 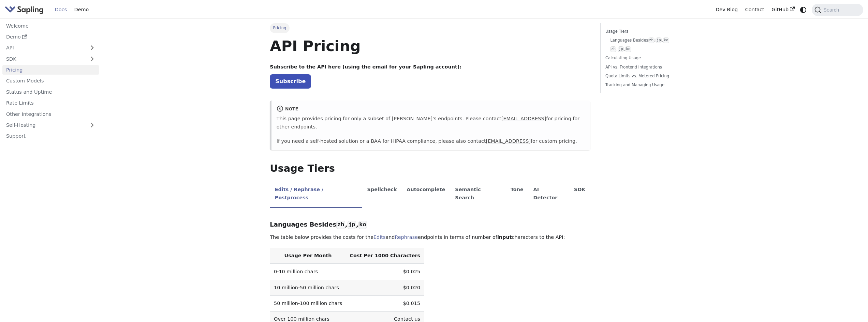 I want to click on a: Status and Uptime, so click(x=50, y=92).